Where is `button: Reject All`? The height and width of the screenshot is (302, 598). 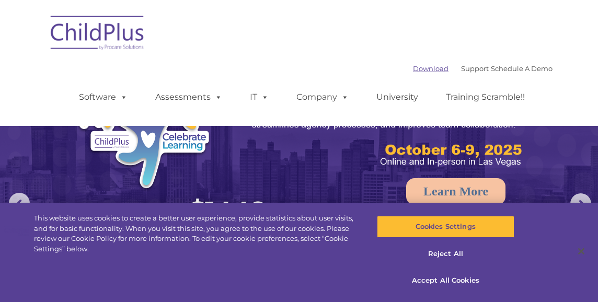 button: Reject All is located at coordinates (445, 254).